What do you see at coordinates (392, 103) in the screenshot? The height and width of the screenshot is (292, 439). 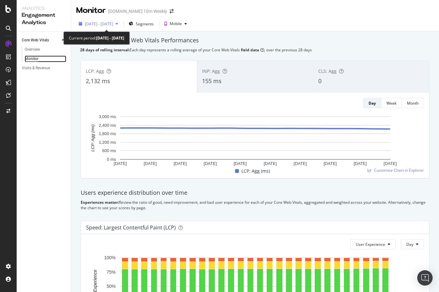 I see `button: Week` at bounding box center [392, 103].